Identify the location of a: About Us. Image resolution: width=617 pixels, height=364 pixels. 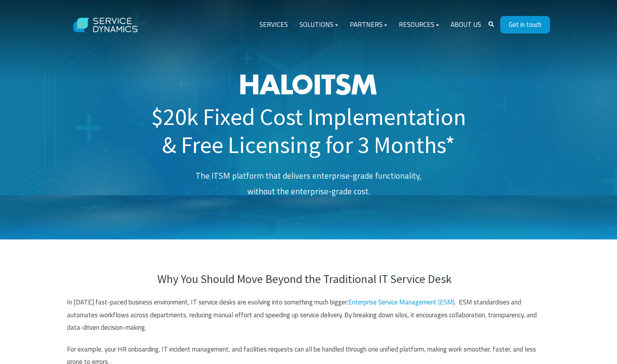
(466, 25).